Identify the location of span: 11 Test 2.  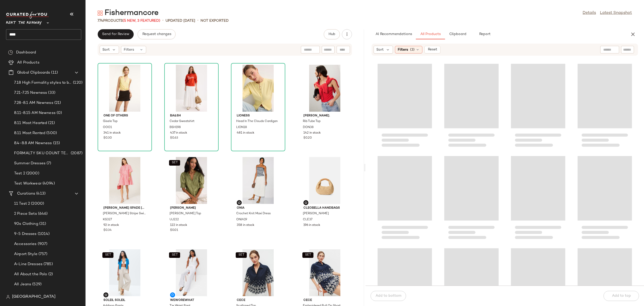
(22, 204).